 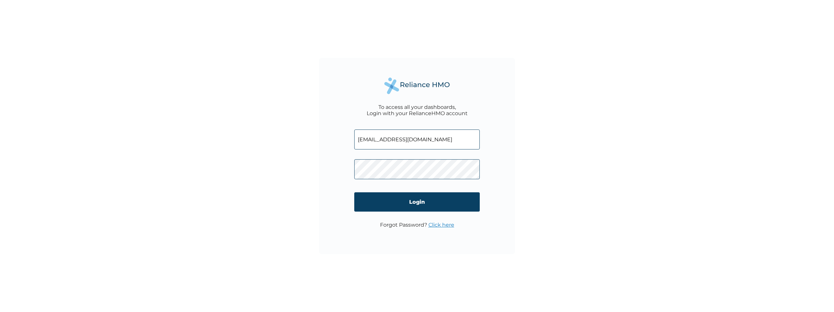 What do you see at coordinates (441, 224) in the screenshot?
I see `a: Click here` at bounding box center [441, 224].